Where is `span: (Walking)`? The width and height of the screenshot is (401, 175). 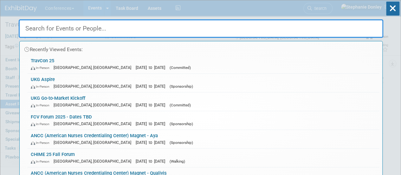 span: (Walking) is located at coordinates (177, 161).